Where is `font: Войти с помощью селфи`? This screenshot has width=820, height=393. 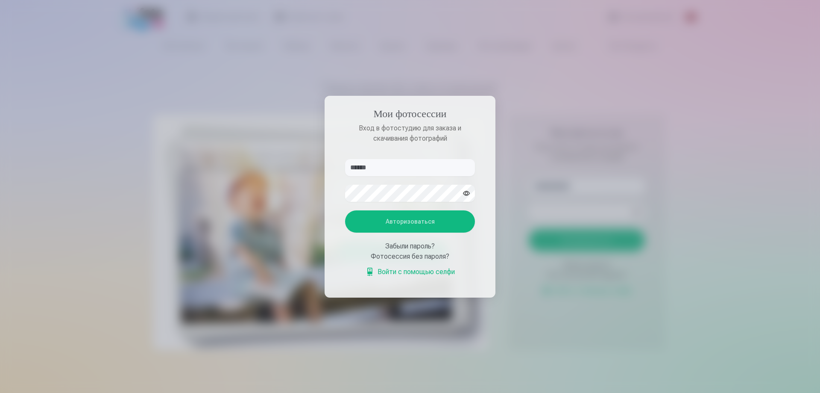
font: Войти с помощью селфи is located at coordinates (416, 271).